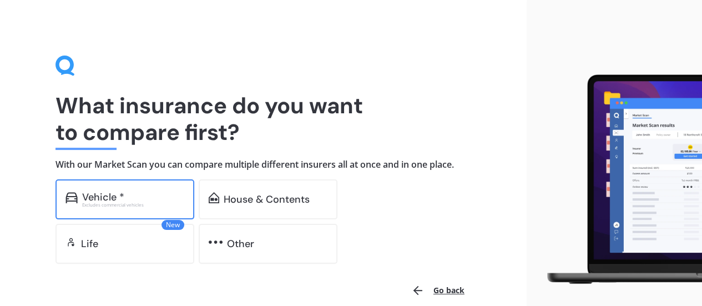 The width and height of the screenshot is (702, 306). I want to click on h4: With our Market Scan you can compare multiple different insurers all at once and in one place., so click(263, 164).